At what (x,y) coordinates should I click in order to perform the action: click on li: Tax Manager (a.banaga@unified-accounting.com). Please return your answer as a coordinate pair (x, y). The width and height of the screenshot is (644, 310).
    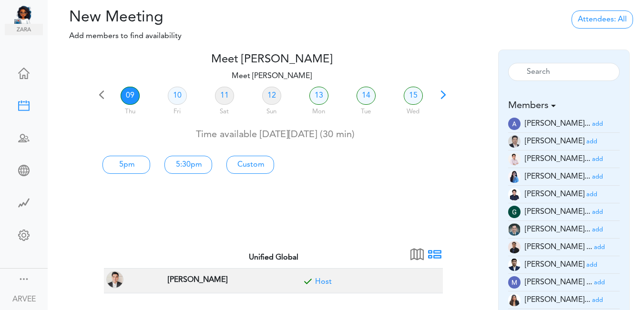
    Looking at the image, I should click on (564, 124).